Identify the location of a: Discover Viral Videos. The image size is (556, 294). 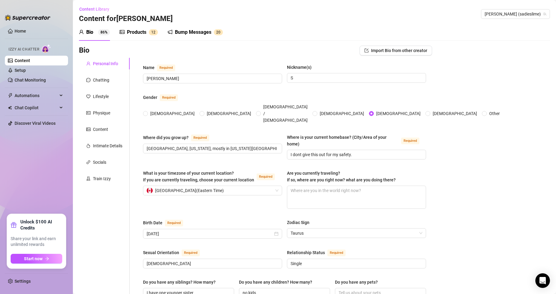
(35, 123).